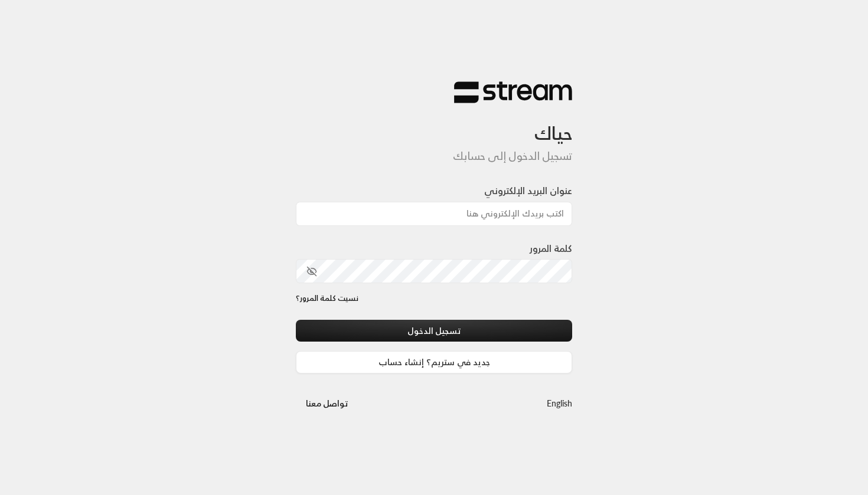 This screenshot has height=495, width=868. Describe the element at coordinates (527, 190) in the screenshot. I see `label: عنوان البريد الإلكتروني` at that location.